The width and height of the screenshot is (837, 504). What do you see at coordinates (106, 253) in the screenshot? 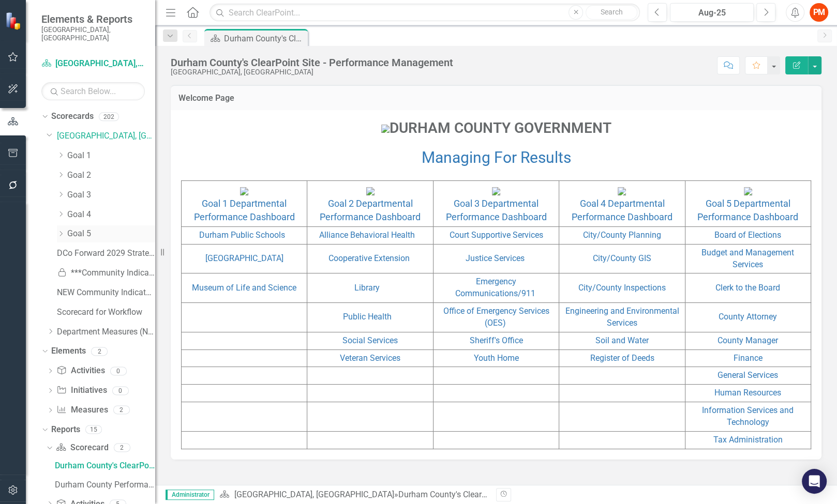
I see `a: DCo Forward 2029 Strategic Plan` at bounding box center [106, 253].